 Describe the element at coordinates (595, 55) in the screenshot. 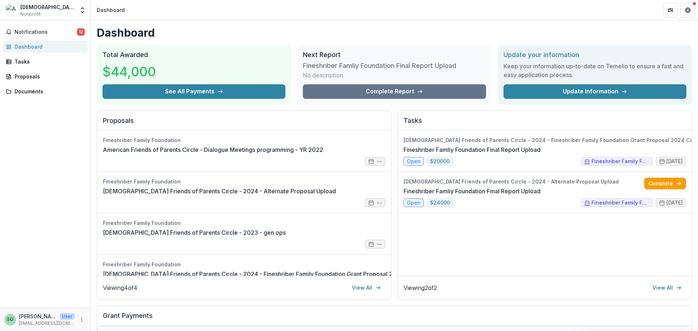

I see `h2: Update your information` at that location.